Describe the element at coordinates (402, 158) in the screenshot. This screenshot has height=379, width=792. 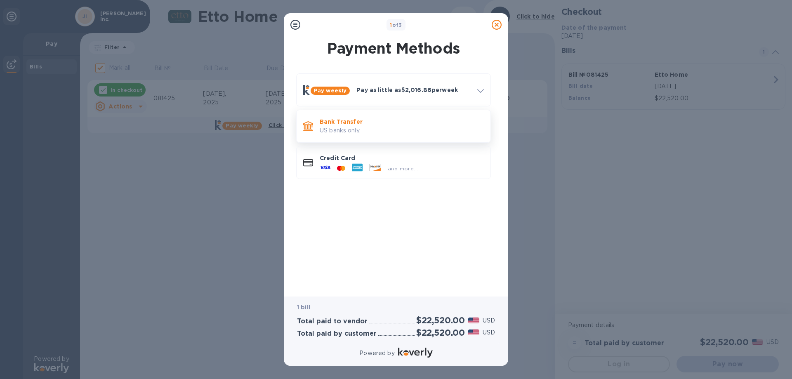
I see `p: Credit Card` at that location.